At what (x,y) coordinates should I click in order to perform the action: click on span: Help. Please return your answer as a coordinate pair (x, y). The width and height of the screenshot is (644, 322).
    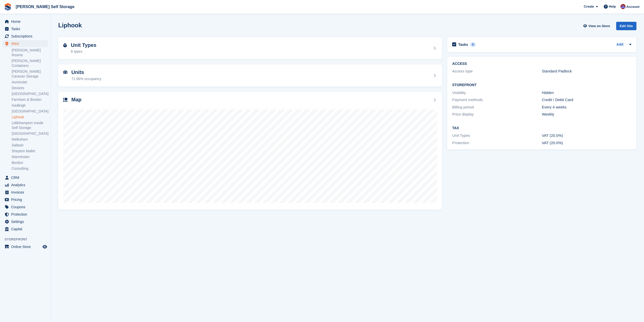
    Looking at the image, I should click on (612, 7).